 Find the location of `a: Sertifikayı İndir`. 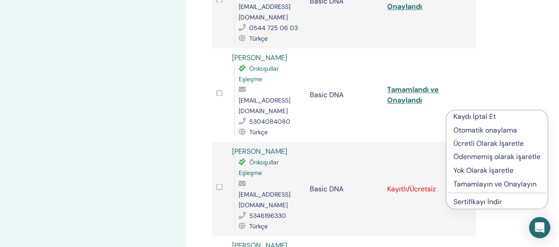

a: Sertifikayı İndir is located at coordinates (478, 201).